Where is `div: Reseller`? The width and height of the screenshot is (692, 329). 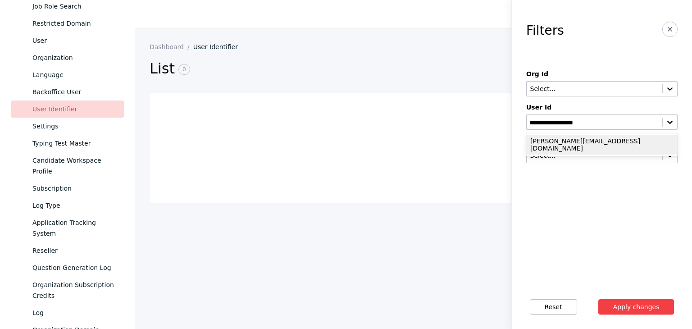
div: Reseller is located at coordinates (74, 251).